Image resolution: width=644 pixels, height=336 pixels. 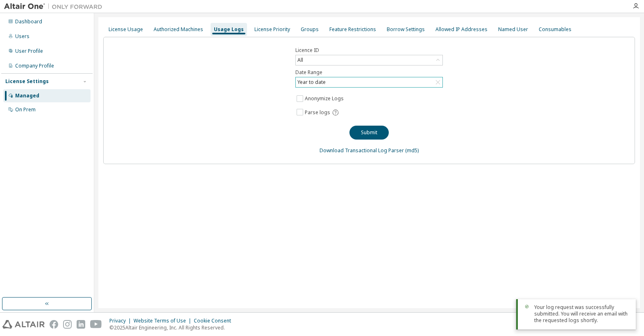 I want to click on div: Managed, so click(x=27, y=96).